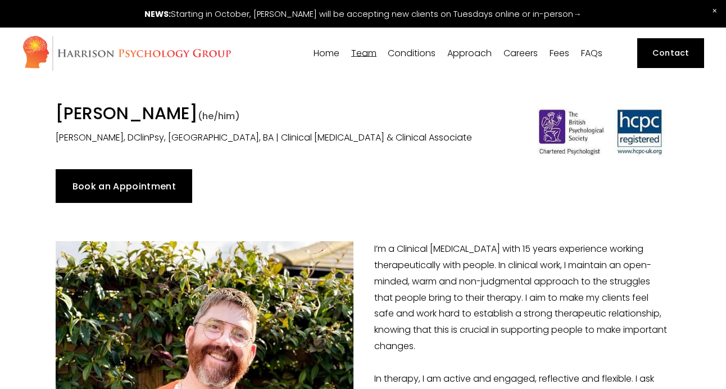  What do you see at coordinates (126, 53) in the screenshot?
I see `img: Harrison Psychology Group` at bounding box center [126, 53].